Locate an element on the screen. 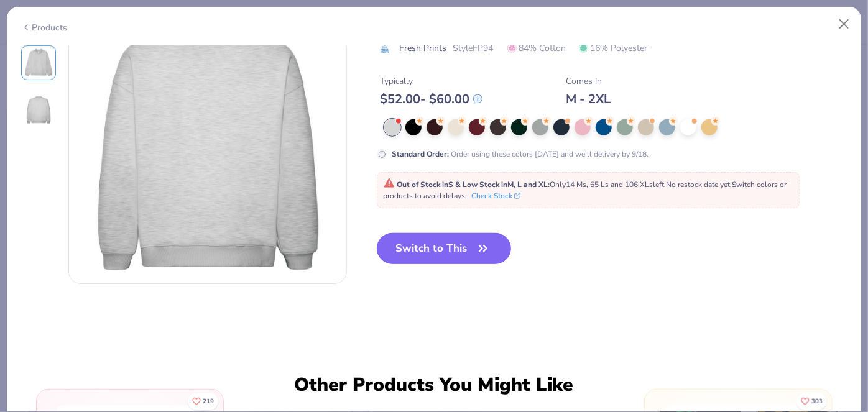  button: Check Stock is located at coordinates (496, 196).